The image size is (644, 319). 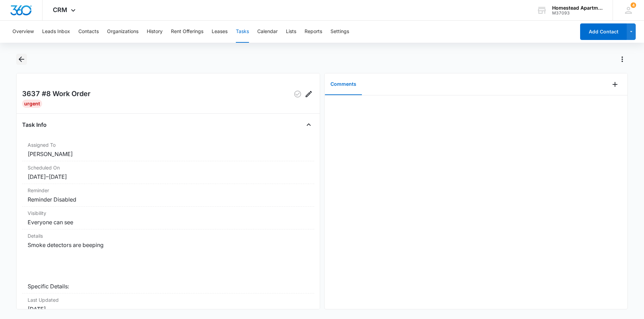 What do you see at coordinates (267, 32) in the screenshot?
I see `button: Calendar` at bounding box center [267, 32].